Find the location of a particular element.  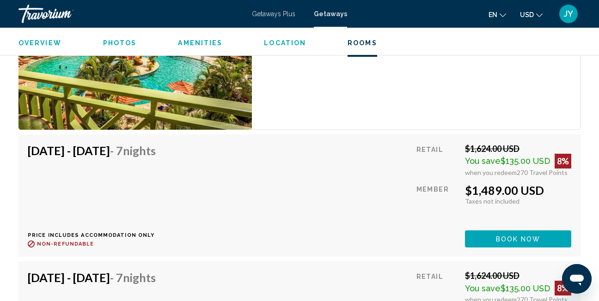

button: Change language is located at coordinates (497, 14).